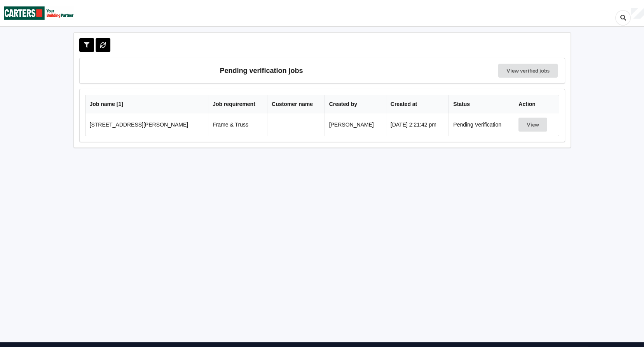 The width and height of the screenshot is (644, 347). What do you see at coordinates (534, 125) in the screenshot?
I see `a: View` at bounding box center [534, 125].